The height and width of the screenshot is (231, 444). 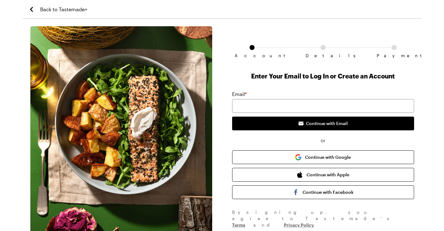 What do you see at coordinates (323, 174) in the screenshot?
I see `button: Continue with Apple` at bounding box center [323, 174].